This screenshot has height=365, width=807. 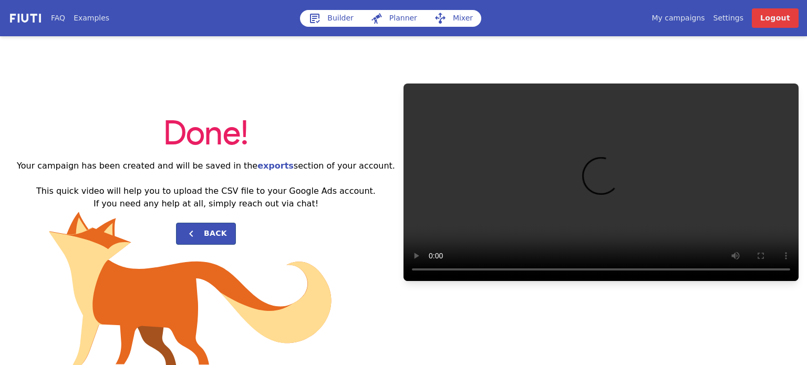 What do you see at coordinates (394, 18) in the screenshot?
I see `a: Planner` at bounding box center [394, 18].